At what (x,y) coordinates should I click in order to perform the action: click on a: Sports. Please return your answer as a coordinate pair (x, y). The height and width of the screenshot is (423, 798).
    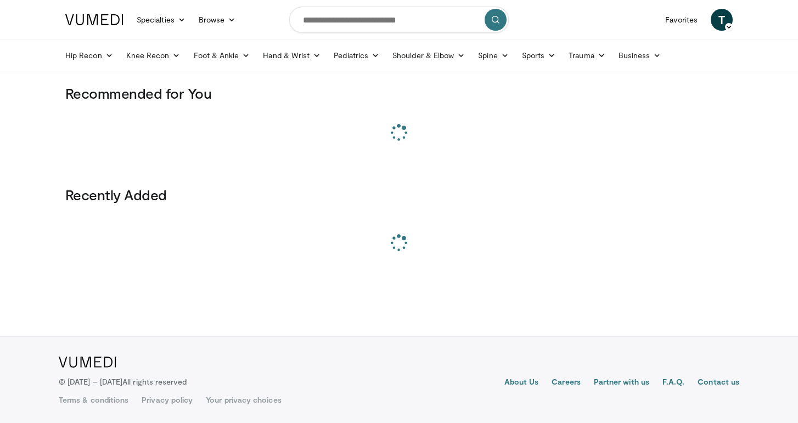
    Looking at the image, I should click on (539, 55).